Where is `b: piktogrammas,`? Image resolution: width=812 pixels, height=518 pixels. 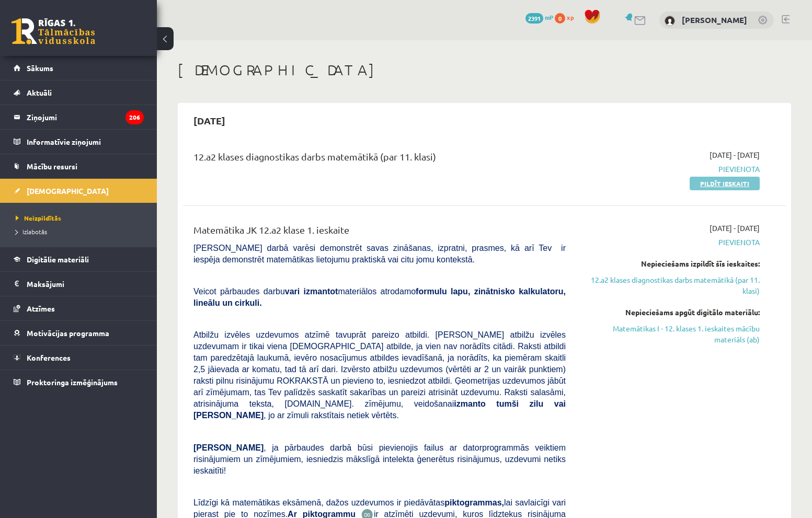
b: piktogrammas, is located at coordinates (474, 503).